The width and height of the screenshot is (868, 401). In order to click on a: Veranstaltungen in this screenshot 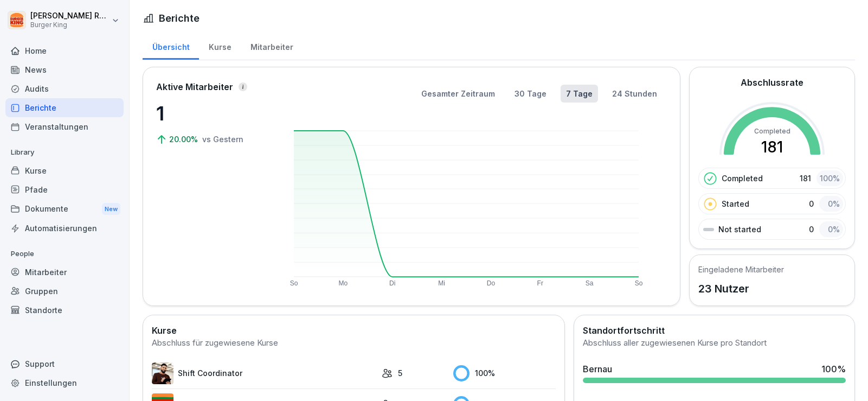, I will do `click(65, 126)`.